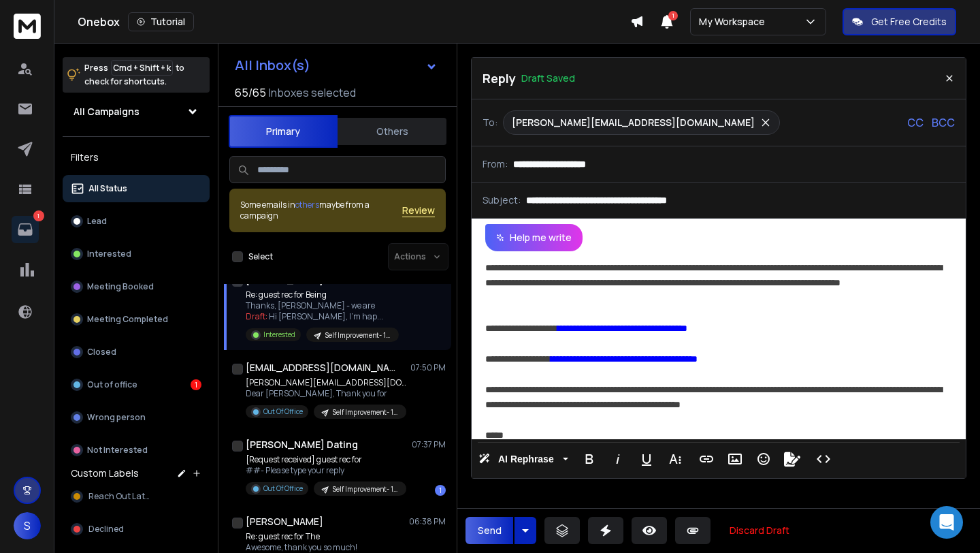 The image size is (980, 553). I want to click on button: Reach Out Later, so click(136, 496).